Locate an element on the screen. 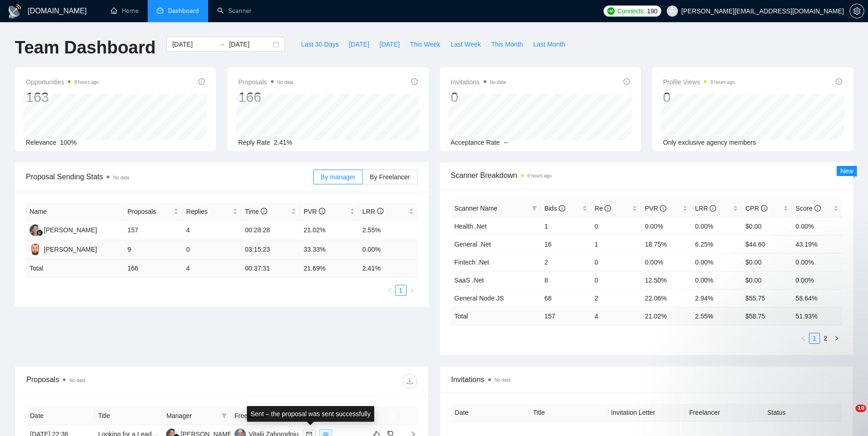  td: 51.93 % is located at coordinates (817, 316).